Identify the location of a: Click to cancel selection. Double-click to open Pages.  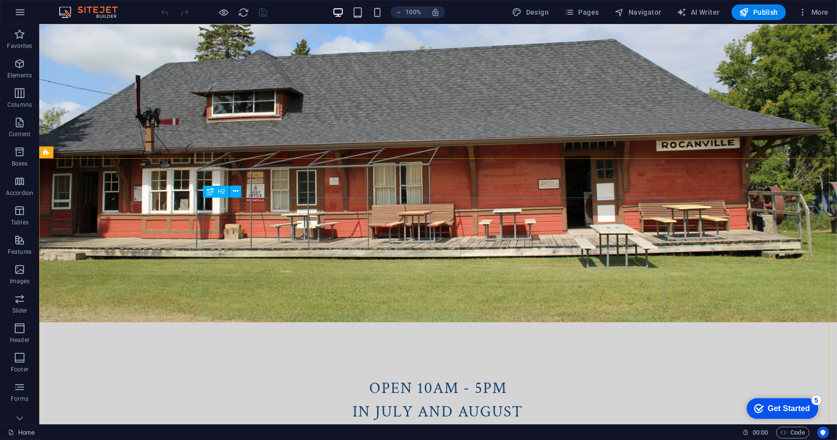
(21, 433).